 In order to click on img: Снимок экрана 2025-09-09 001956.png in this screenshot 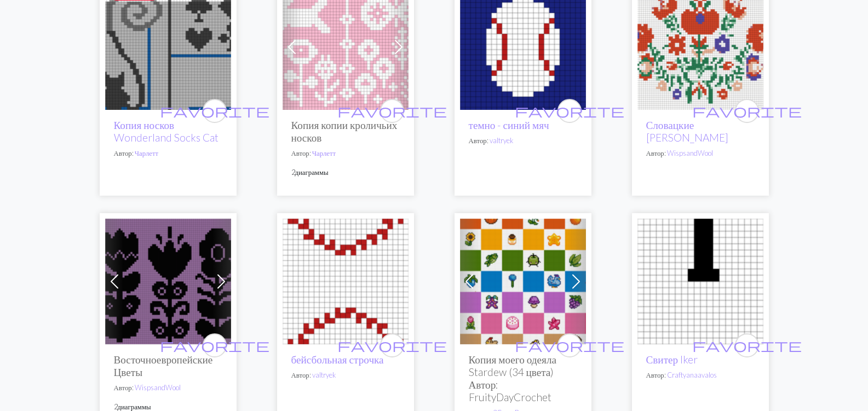, I will do `click(168, 281)`.